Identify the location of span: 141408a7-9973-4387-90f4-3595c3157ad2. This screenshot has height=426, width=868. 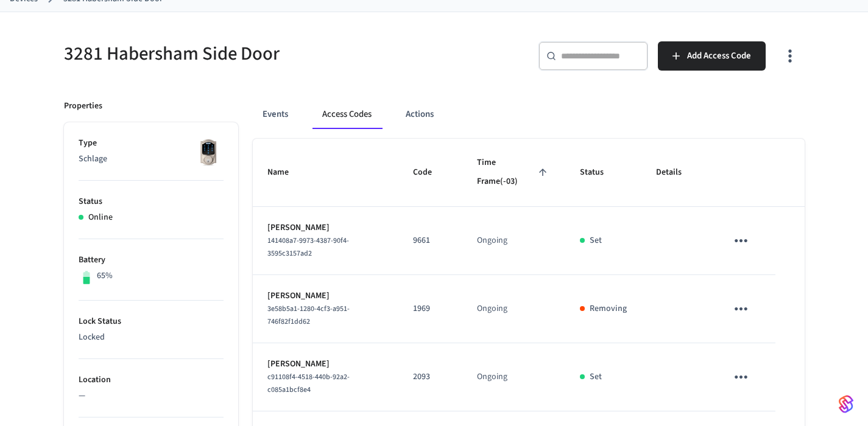
(309, 247).